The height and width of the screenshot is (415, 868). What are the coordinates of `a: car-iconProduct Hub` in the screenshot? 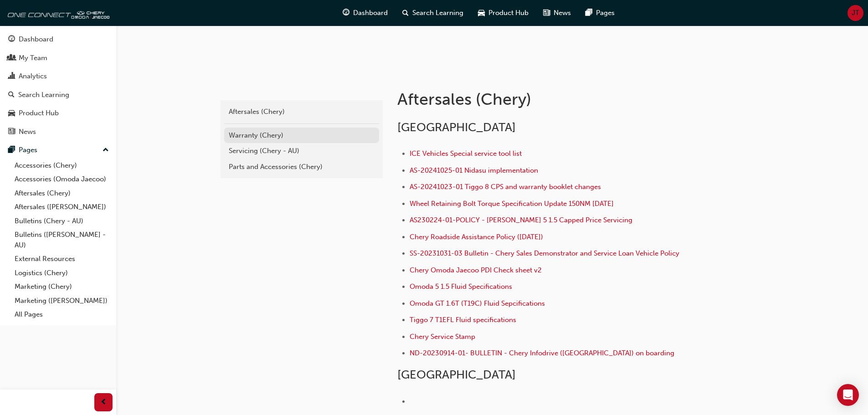 It's located at (503, 13).